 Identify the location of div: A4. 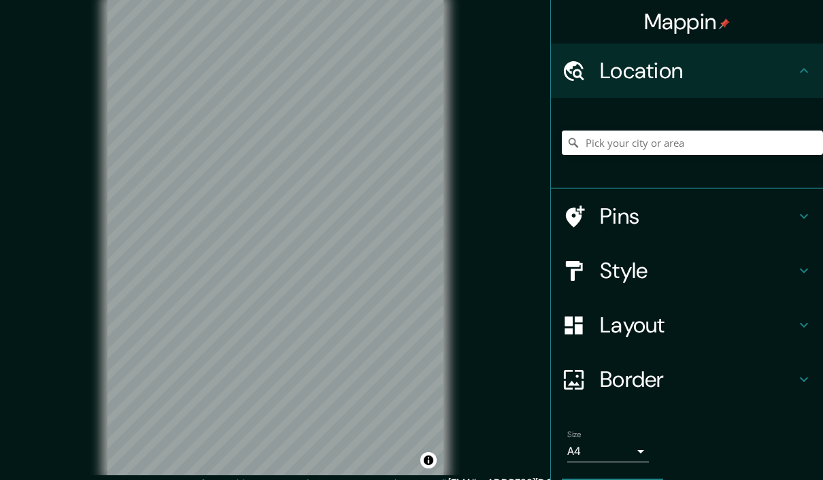
(608, 452).